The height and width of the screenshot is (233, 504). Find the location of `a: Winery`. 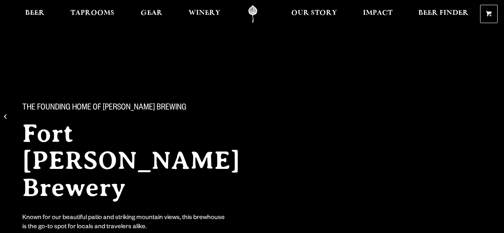

a: Winery is located at coordinates (204, 14).